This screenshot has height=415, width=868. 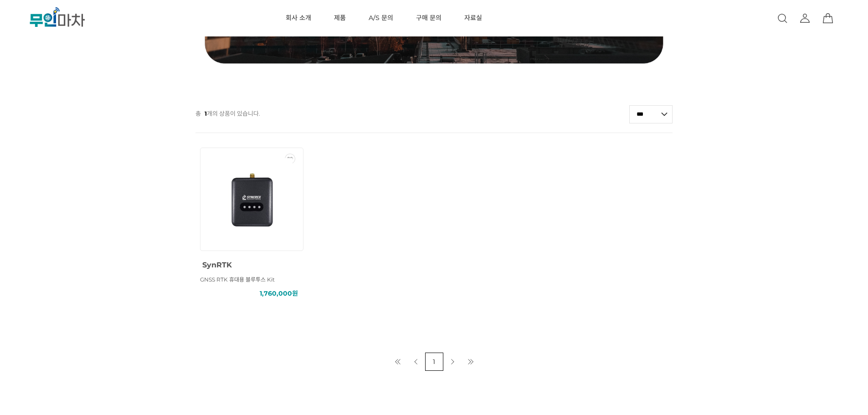 What do you see at coordinates (217, 264) in the screenshot?
I see `span: SynRTK` at bounding box center [217, 264].